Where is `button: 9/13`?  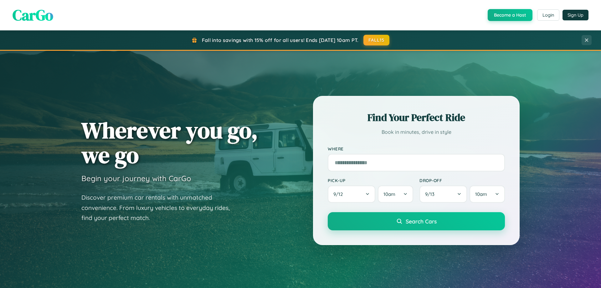
button: 9/13 is located at coordinates (444, 194).